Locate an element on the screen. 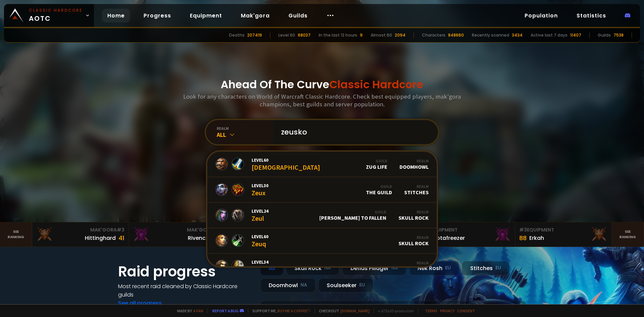 The image size is (644, 317). a: See all progress is located at coordinates (140, 303).